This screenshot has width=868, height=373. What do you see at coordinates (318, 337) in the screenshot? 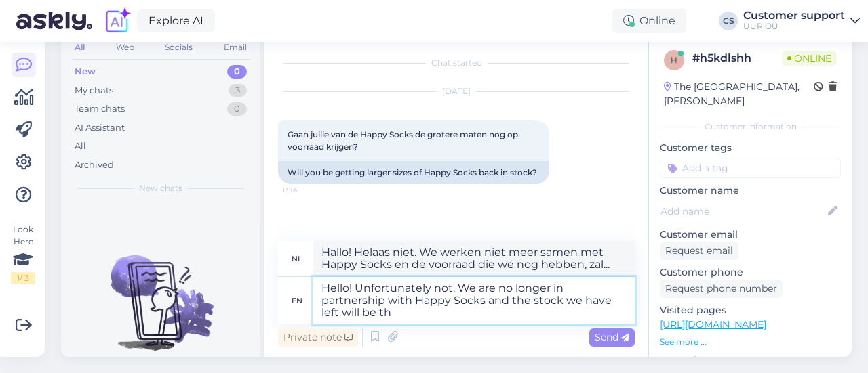
I see `div: Private note` at bounding box center [318, 337].